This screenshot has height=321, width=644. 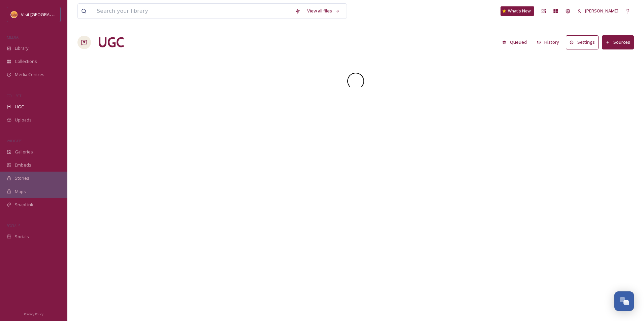 I want to click on a: Sources, so click(x=618, y=42).